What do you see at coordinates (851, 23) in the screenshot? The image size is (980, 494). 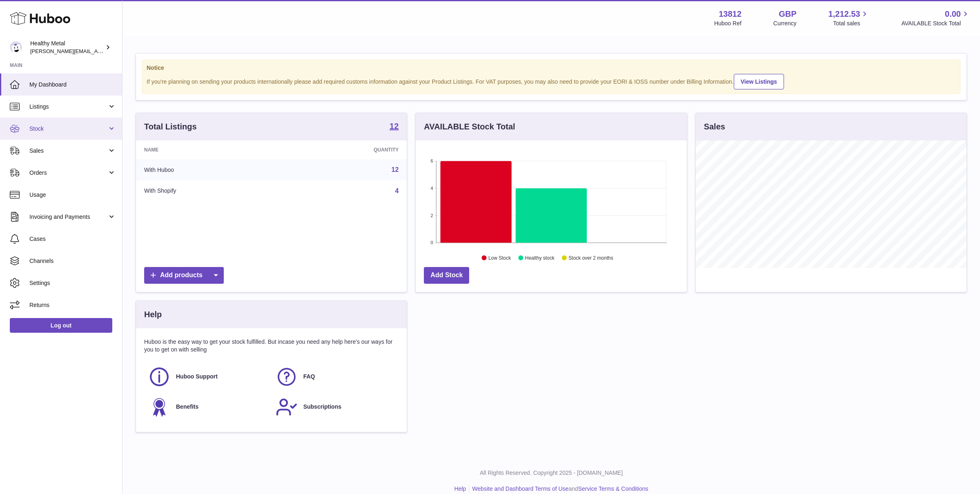 I see `span: Total sales` at bounding box center [851, 23].